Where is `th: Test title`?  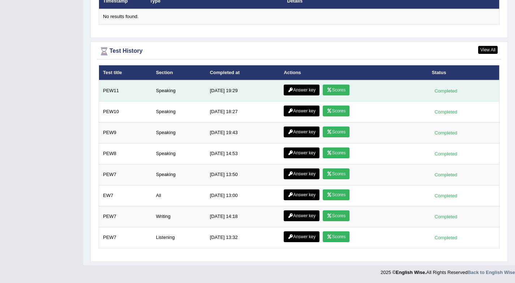 th: Test title is located at coordinates (126, 73).